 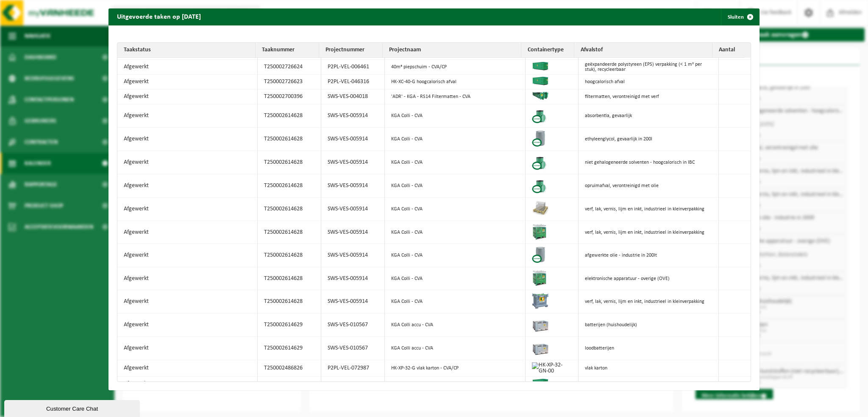 I want to click on td: HK-XP-32-G vlak karton - CVA/CP, so click(x=455, y=368).